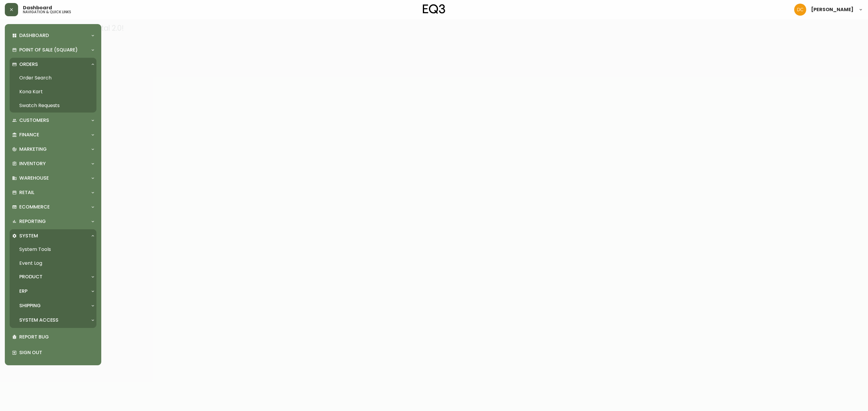 The width and height of the screenshot is (868, 411). What do you see at coordinates (53, 222) in the screenshot?
I see `div: Reporting` at bounding box center [53, 222].